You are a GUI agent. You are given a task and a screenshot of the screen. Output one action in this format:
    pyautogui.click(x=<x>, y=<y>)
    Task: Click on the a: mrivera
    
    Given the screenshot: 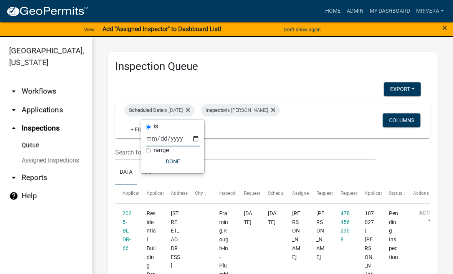 What is the action you would take?
    pyautogui.click(x=430, y=11)
    